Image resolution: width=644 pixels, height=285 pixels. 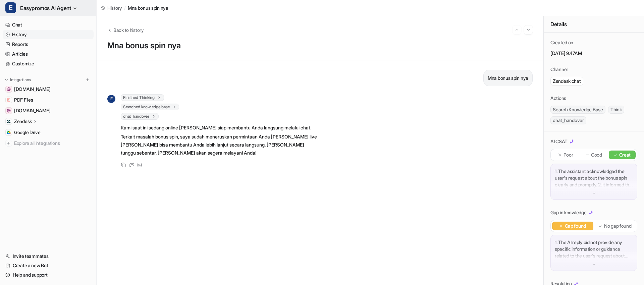 What do you see at coordinates (625, 155) in the screenshot?
I see `p: Great` at bounding box center [625, 155].